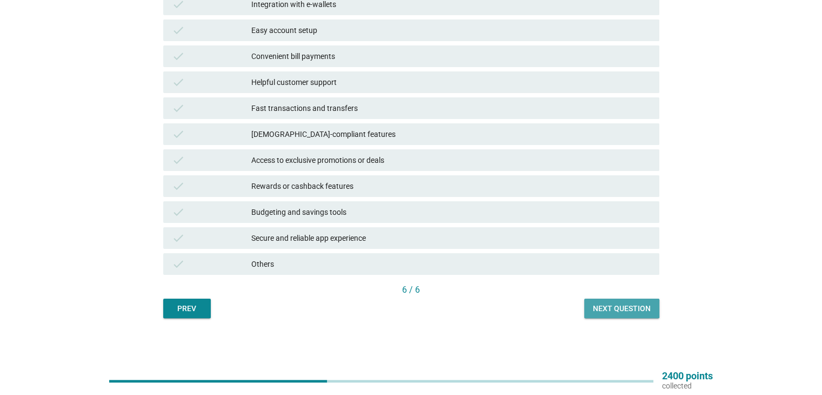  Describe the element at coordinates (451, 30) in the screenshot. I see `div: Easy account setup` at that location.